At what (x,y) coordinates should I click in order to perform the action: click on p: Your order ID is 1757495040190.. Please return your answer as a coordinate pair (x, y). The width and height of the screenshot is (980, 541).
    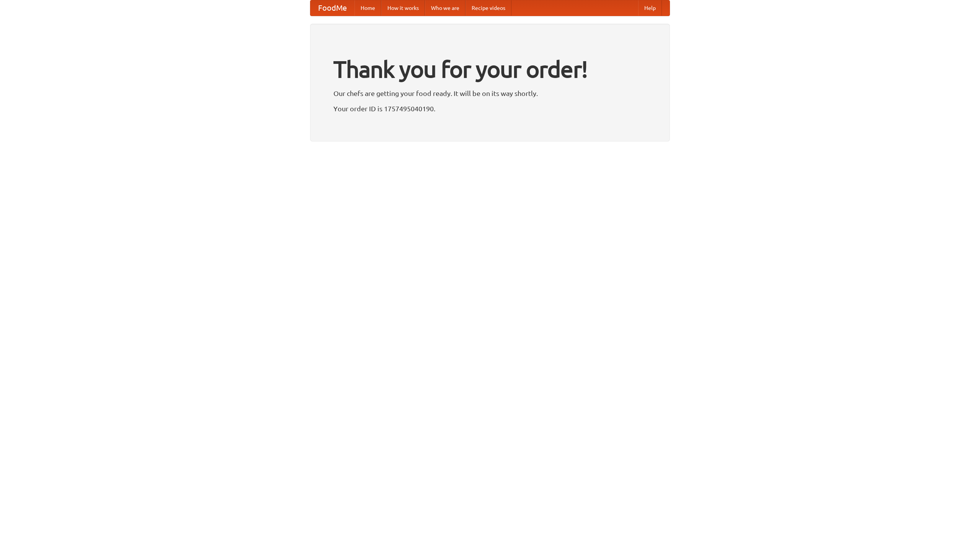
    Looking at the image, I should click on (490, 109).